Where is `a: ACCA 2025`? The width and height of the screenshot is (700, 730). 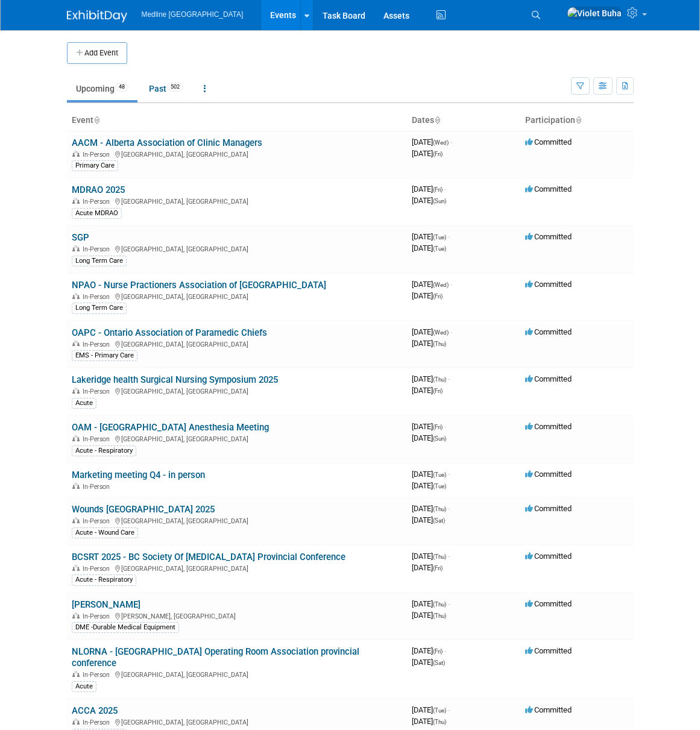
a: ACCA 2025 is located at coordinates (95, 710).